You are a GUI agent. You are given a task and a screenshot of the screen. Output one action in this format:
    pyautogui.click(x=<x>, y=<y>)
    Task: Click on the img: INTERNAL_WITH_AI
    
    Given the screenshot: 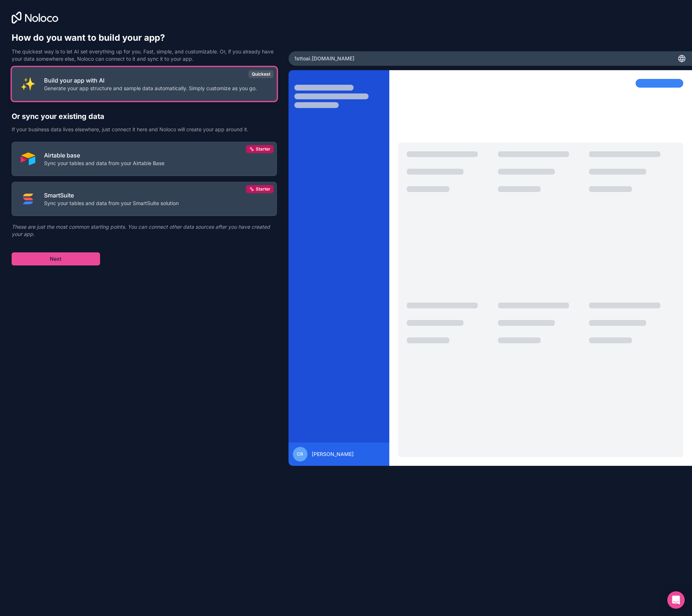 What is the action you would take?
    pyautogui.click(x=28, y=84)
    